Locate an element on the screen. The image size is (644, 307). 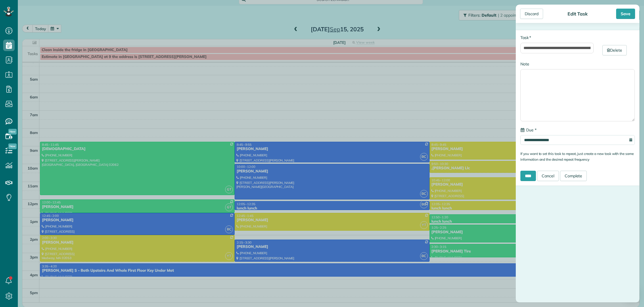
label: Due is located at coordinates (529, 130).